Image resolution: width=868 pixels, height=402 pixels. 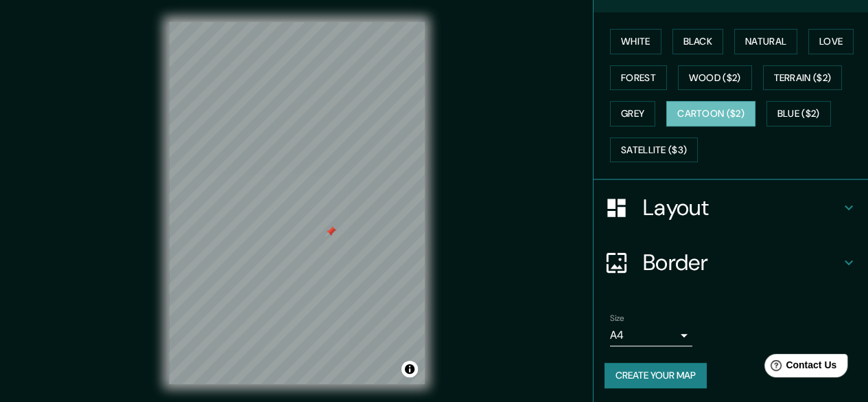 I want to click on button: Blue ($2), so click(x=799, y=113).